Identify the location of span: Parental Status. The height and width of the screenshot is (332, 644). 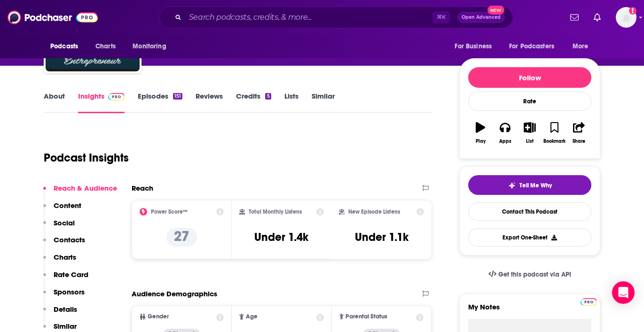
(366, 317).